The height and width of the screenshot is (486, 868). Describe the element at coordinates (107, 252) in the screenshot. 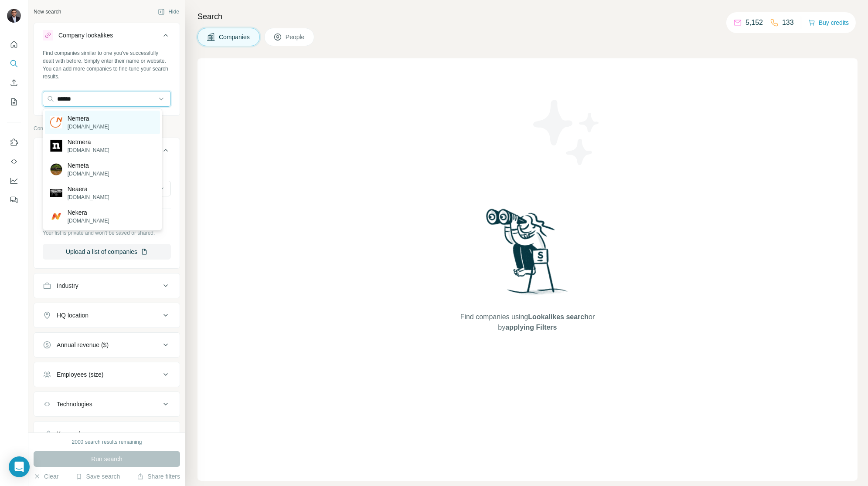

I see `button: Upload a list of companies` at that location.